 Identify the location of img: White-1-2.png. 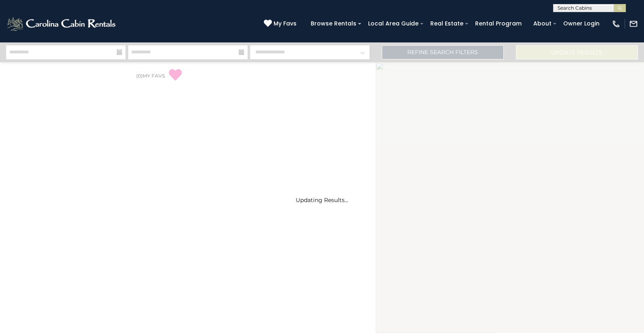
(62, 24).